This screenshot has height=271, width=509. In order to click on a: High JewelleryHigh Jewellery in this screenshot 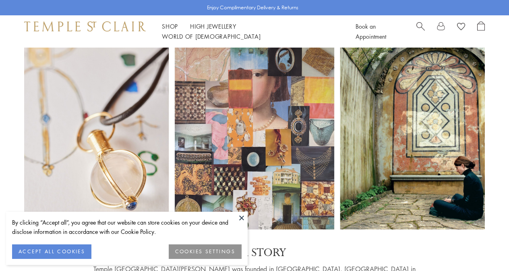, I will do `click(213, 26)`.